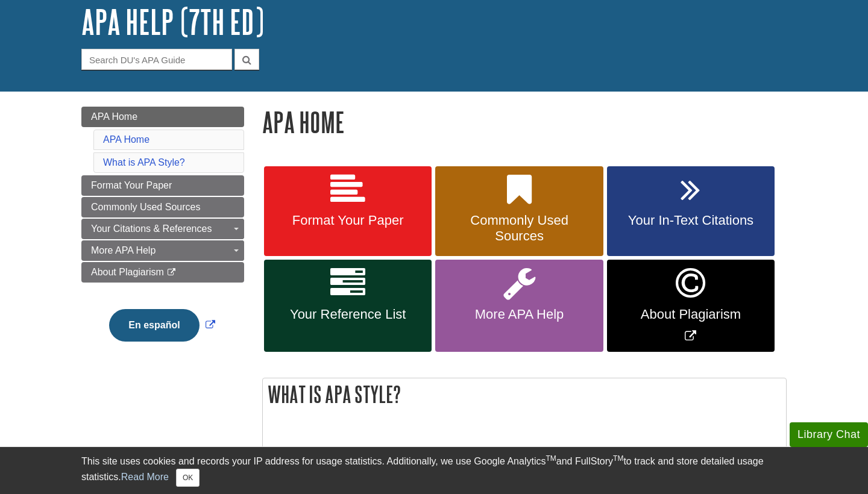 Image resolution: width=868 pixels, height=494 pixels. Describe the element at coordinates (151, 228) in the screenshot. I see `span: Your Citations & References` at that location.